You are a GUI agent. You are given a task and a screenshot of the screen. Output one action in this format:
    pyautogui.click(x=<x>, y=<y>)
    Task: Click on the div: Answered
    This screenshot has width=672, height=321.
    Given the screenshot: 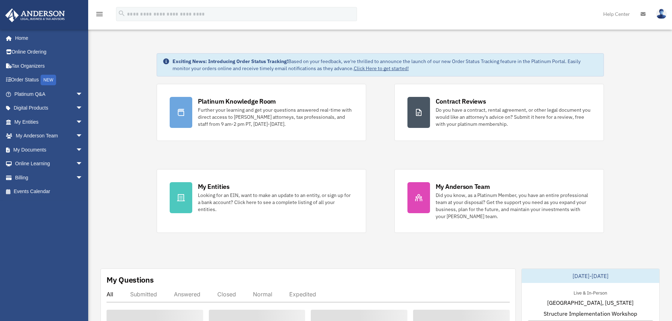 What is the action you would take?
    pyautogui.click(x=187, y=294)
    